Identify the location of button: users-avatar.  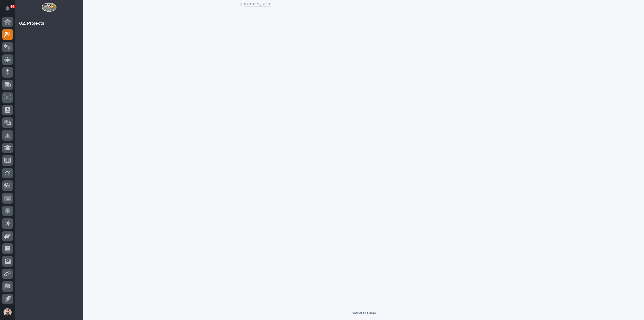
(8, 312).